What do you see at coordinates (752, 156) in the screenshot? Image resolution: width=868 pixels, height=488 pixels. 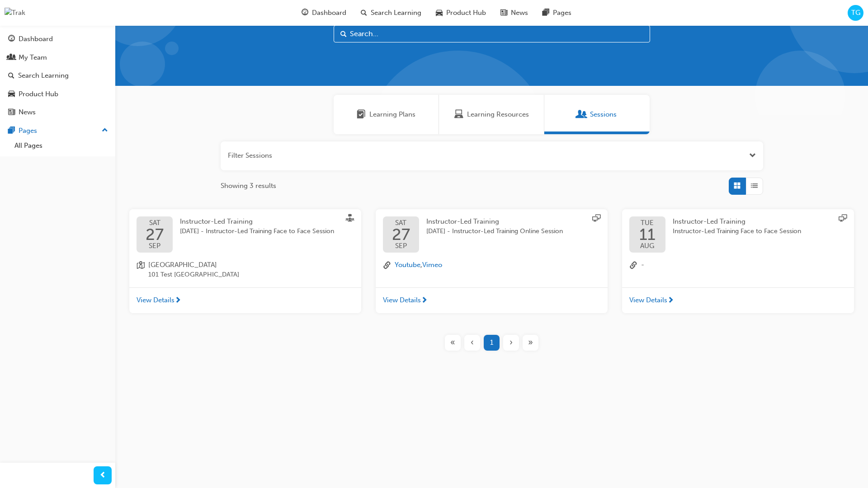 I see `span: Open the filter` at bounding box center [752, 156].